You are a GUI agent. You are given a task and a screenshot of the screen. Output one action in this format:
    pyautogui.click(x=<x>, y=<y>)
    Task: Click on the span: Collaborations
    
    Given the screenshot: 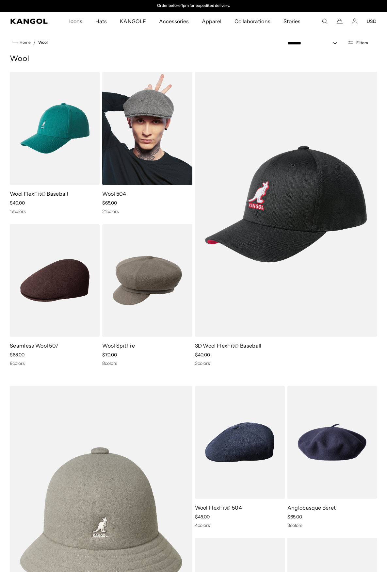 What is the action you would take?
    pyautogui.click(x=252, y=21)
    